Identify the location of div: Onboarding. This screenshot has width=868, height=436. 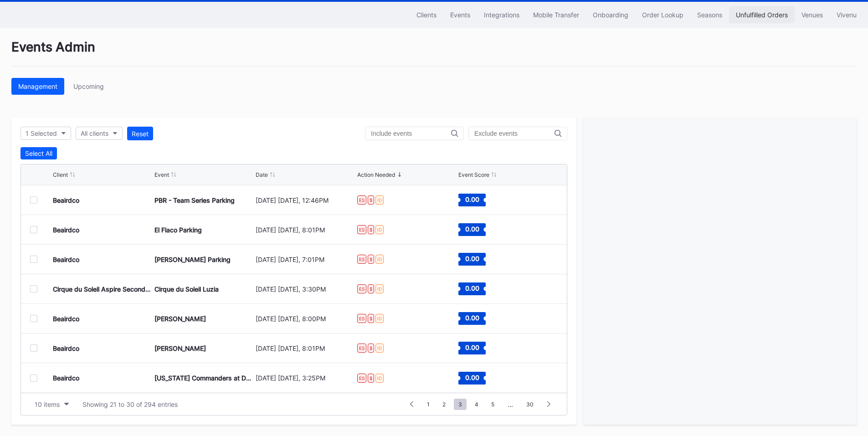
(611, 14).